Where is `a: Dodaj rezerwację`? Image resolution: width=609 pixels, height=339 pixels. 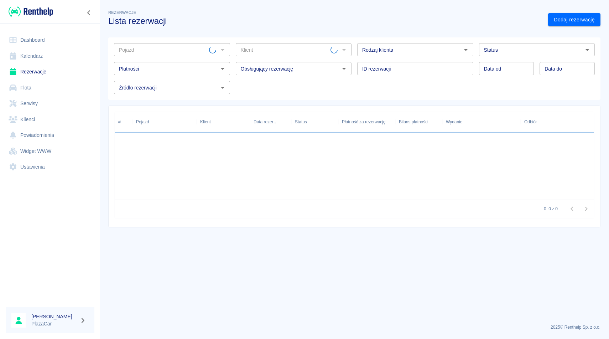
a: Dodaj rezerwację is located at coordinates (574, 20).